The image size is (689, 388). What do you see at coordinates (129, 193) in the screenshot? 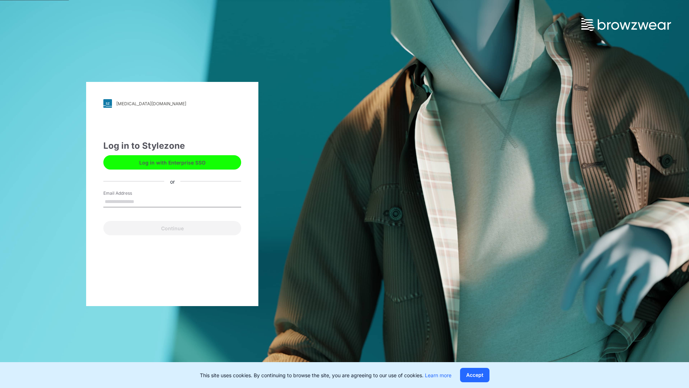
I see `label: Email Address` at bounding box center [129, 193].